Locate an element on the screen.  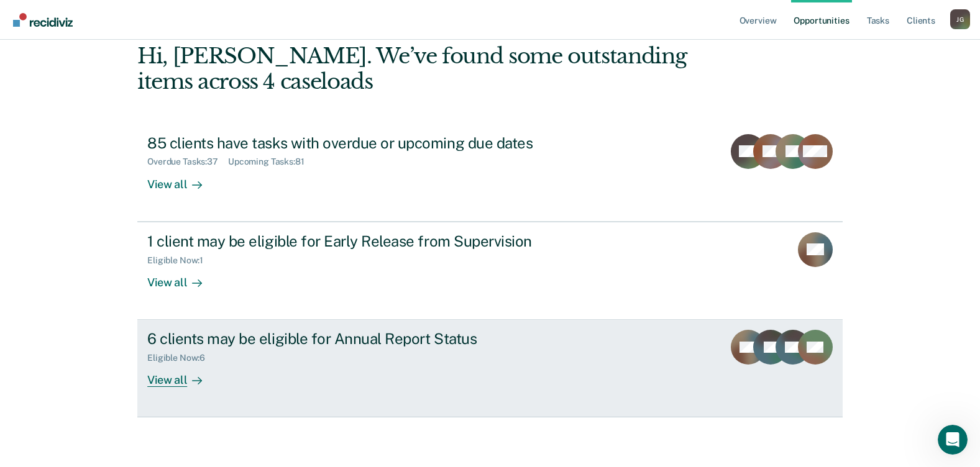
div: Overdue Tasks : 37 is located at coordinates (187, 161).